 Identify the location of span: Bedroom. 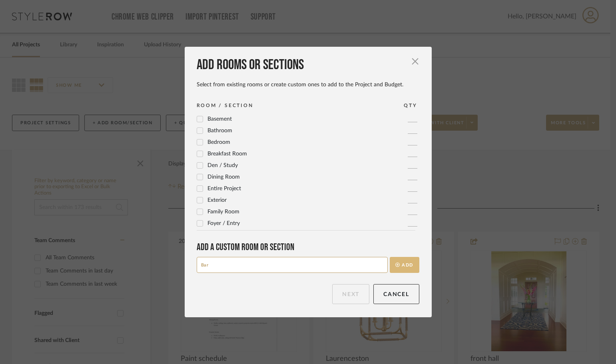
(219, 142).